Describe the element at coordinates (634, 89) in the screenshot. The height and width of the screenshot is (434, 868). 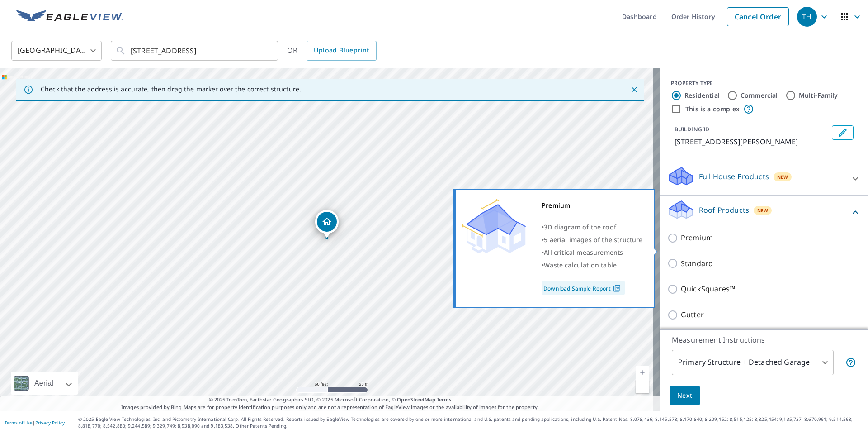
I see `button: Close` at that location.